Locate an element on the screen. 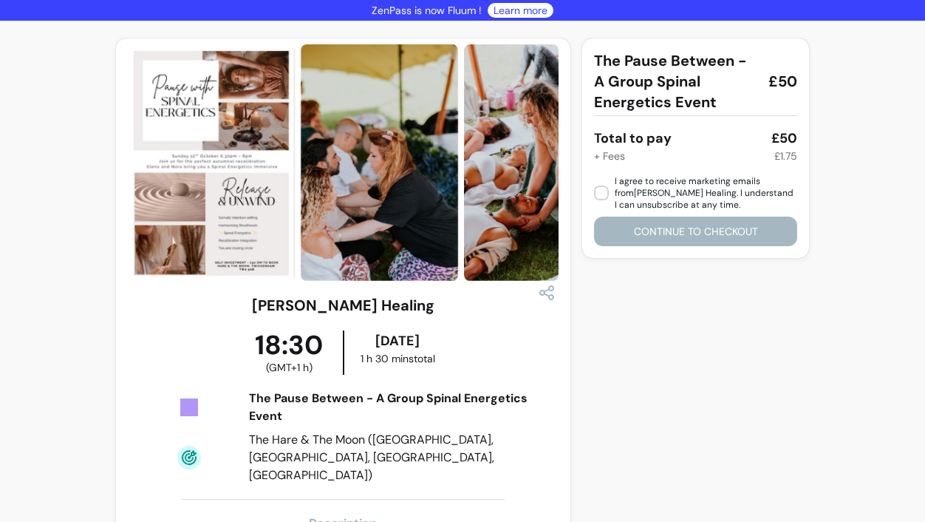  img: https://d3pz9znudhj10h.cloudfront.net/1d7e83e1-6d7b-413b-bb6f-3745389851f8 is located at coordinates (379, 163).